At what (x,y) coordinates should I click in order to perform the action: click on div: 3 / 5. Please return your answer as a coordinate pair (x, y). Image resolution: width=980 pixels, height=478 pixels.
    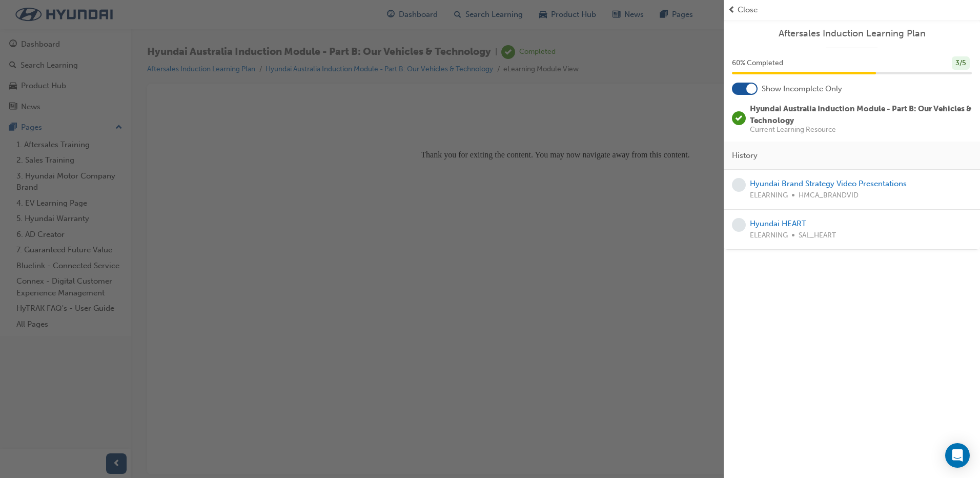
    Looking at the image, I should click on (961, 63).